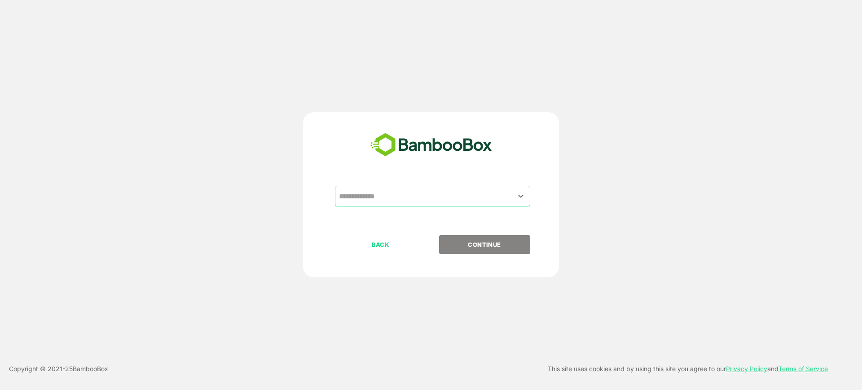  Describe the element at coordinates (687, 369) in the screenshot. I see `p: This site uses cookies and by using this site you agree to our and` at that location.